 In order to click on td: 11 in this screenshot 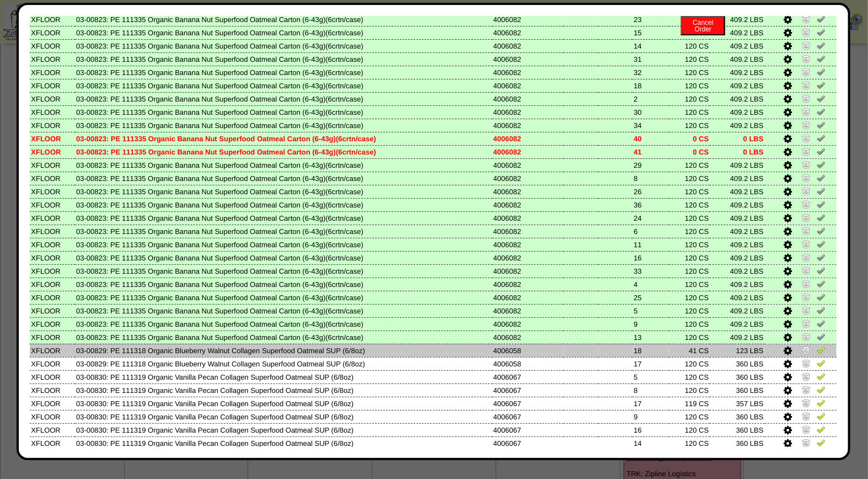, I will do `click(650, 244)`.